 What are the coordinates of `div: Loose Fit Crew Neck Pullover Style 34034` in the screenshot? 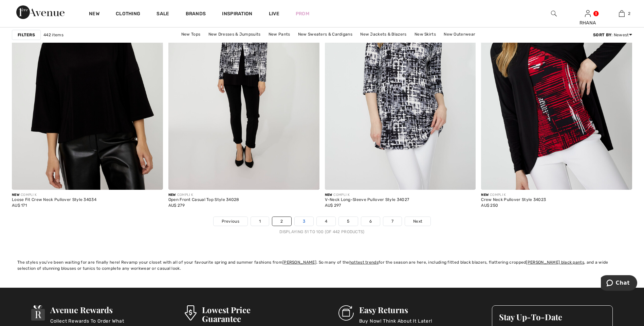 It's located at (54, 200).